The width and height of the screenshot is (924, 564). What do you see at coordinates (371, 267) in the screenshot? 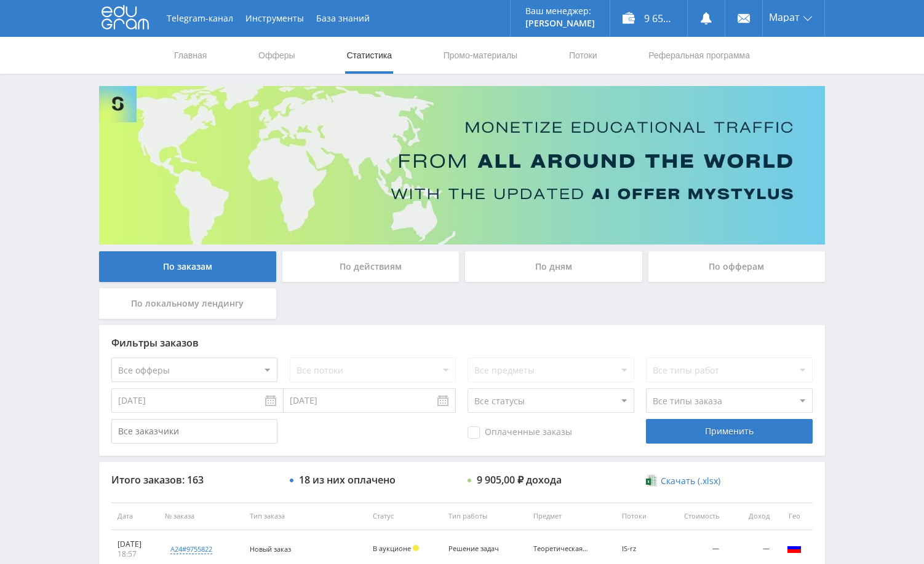
I see `div: По действиям` at bounding box center [371, 267].